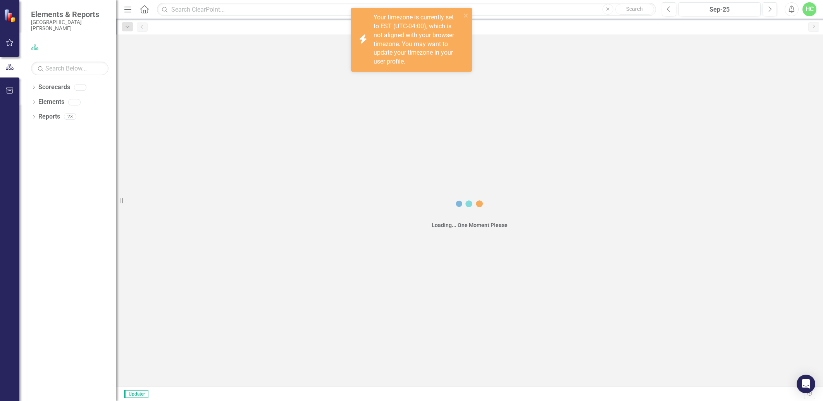 The width and height of the screenshot is (823, 401). I want to click on span: Search, so click(634, 9).